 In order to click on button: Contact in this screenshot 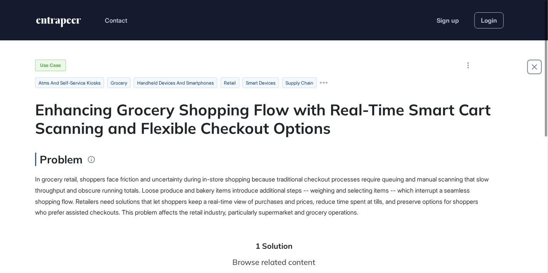, I will do `click(116, 20)`.